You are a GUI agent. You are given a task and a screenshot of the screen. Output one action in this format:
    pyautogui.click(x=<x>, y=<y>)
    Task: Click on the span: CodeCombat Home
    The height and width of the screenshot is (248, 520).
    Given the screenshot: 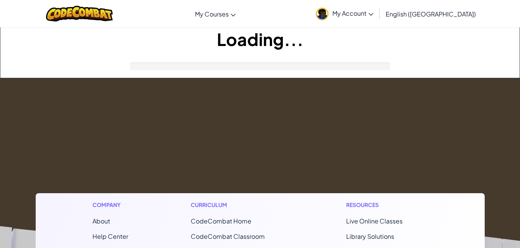 What is the action you would take?
    pyautogui.click(x=221, y=221)
    